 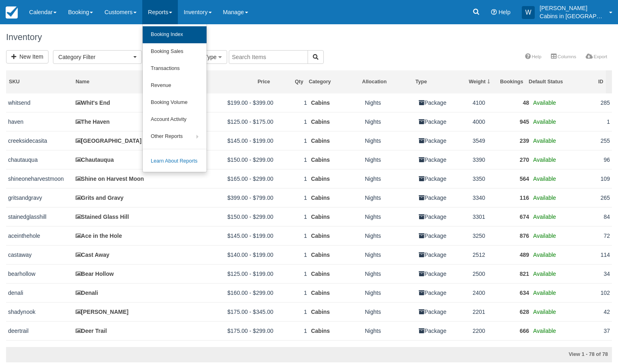 I want to click on td: 109, so click(x=595, y=178).